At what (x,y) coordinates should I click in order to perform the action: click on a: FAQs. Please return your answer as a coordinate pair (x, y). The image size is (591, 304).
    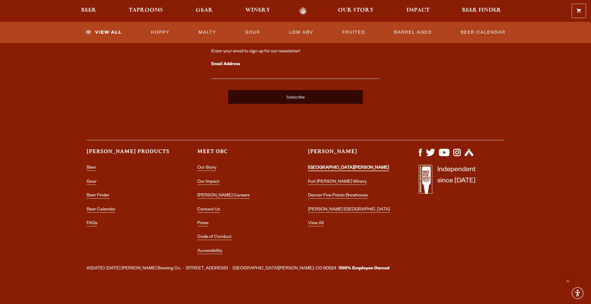
    Looking at the image, I should click on (92, 224).